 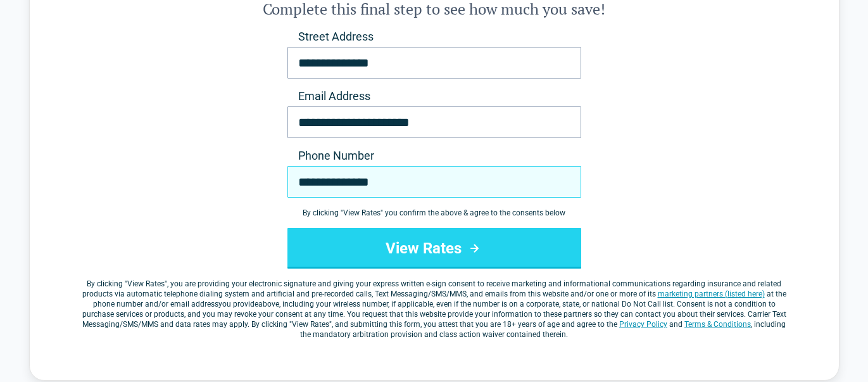 What do you see at coordinates (711, 294) in the screenshot?
I see `a: marketing partners (listed here)` at bounding box center [711, 294].